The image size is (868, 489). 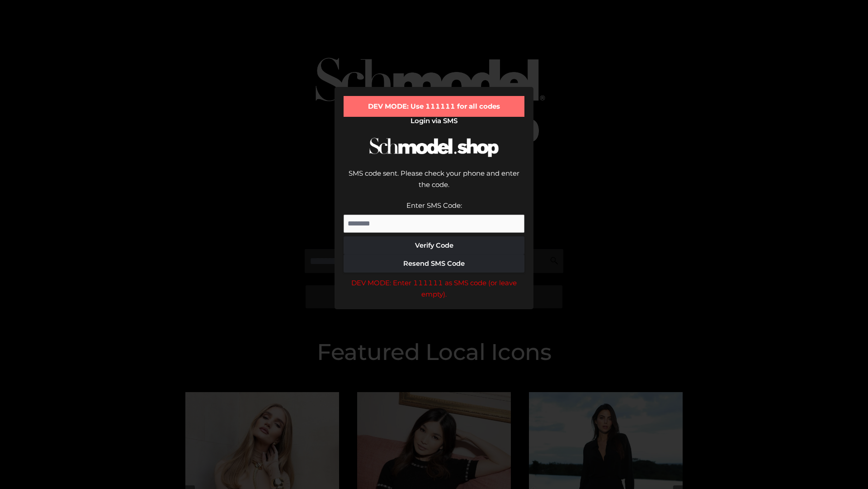 What do you see at coordinates (434, 147) in the screenshot?
I see `img: Schmodel Logo` at bounding box center [434, 147].